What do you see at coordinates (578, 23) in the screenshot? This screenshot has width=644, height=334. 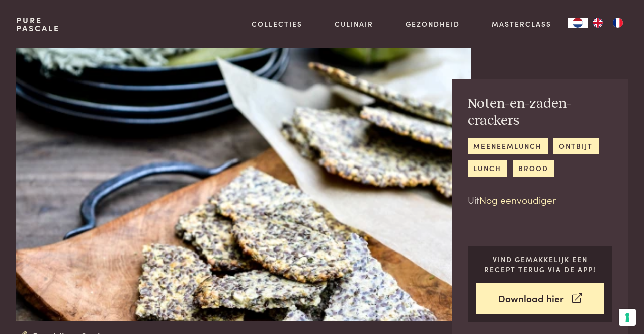 I see `a: NL` at bounding box center [578, 23].